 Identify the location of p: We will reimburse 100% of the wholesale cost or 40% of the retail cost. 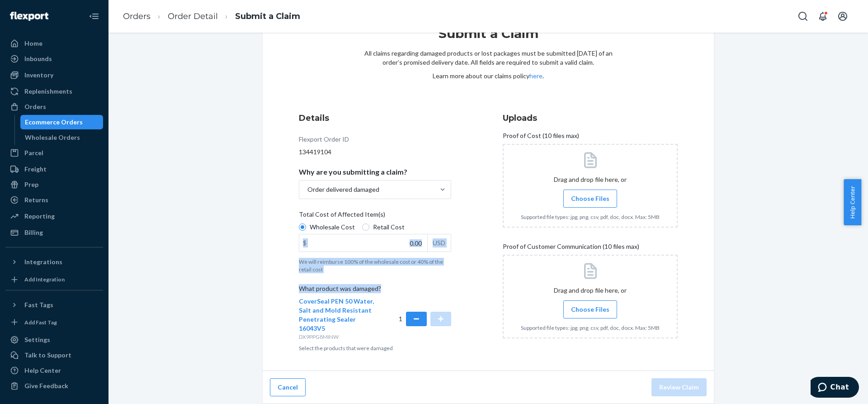
(375, 265).